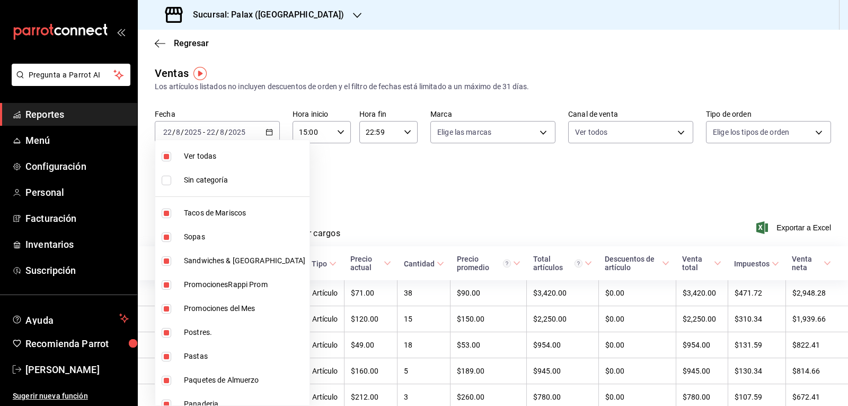 The height and width of the screenshot is (406, 848). I want to click on span: Sin categoría, so click(244, 180).